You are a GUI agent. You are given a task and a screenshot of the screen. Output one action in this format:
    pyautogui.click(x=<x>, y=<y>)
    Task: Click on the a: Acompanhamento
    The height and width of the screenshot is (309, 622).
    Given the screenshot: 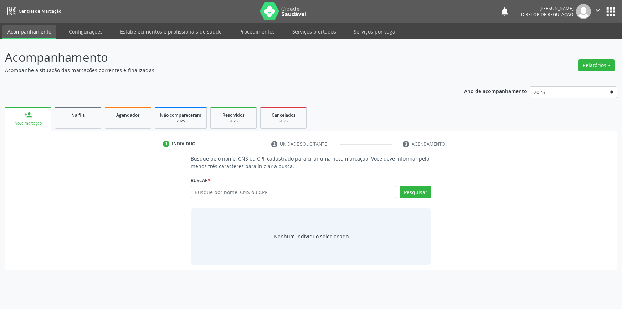 What is the action you would take?
    pyautogui.click(x=29, y=32)
    